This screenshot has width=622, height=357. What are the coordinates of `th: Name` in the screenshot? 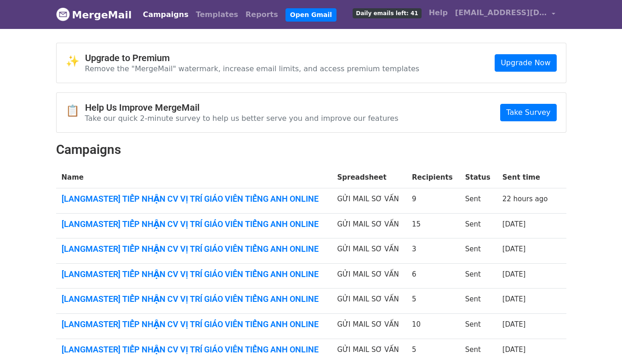 It's located at (194, 178).